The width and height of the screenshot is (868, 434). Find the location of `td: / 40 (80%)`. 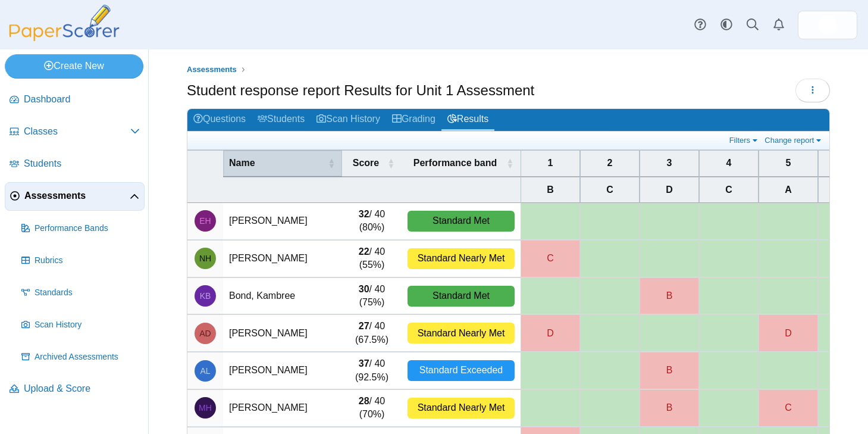

td: / 40 (80%) is located at coordinates (372, 221).